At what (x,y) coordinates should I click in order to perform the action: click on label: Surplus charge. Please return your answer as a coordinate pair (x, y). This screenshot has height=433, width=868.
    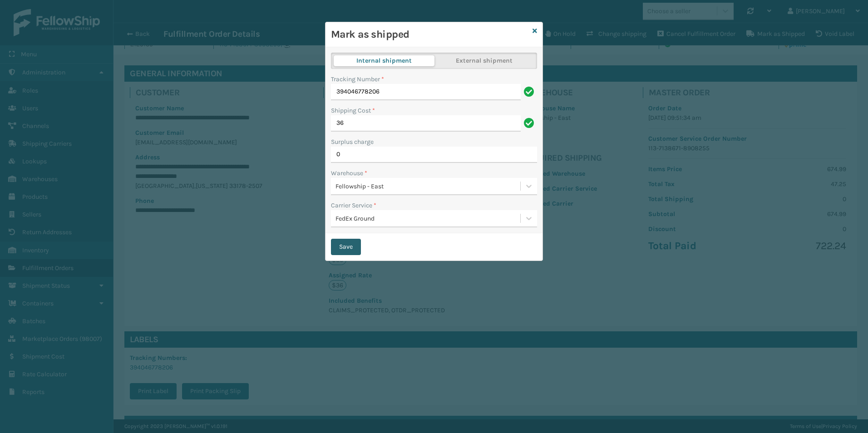
    Looking at the image, I should click on (352, 142).